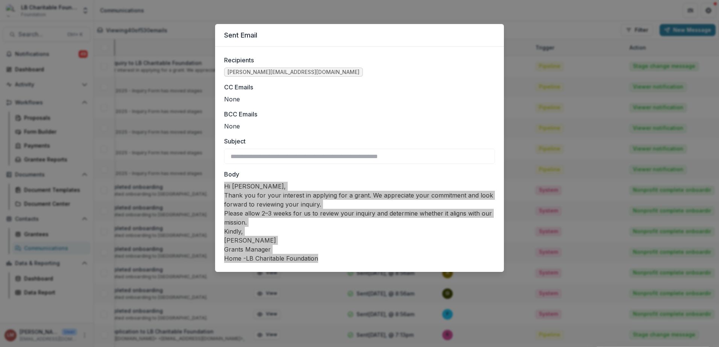 The height and width of the screenshot is (347, 719). I want to click on label: Subject, so click(357, 141).